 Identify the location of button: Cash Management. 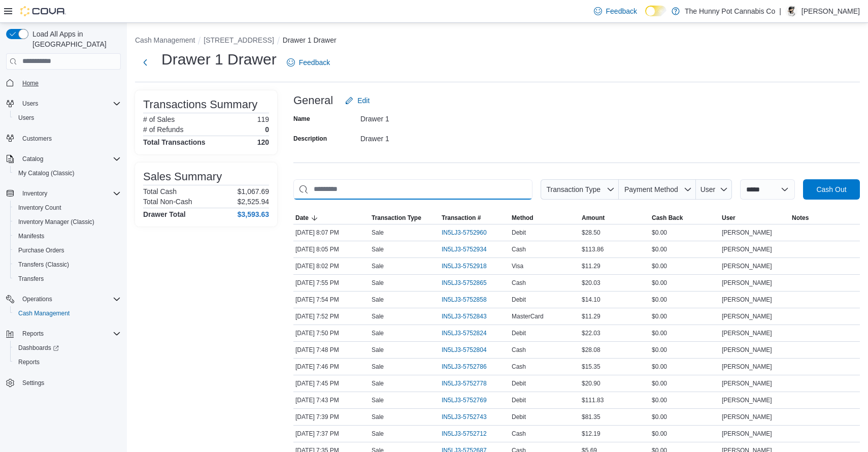
(67, 313).